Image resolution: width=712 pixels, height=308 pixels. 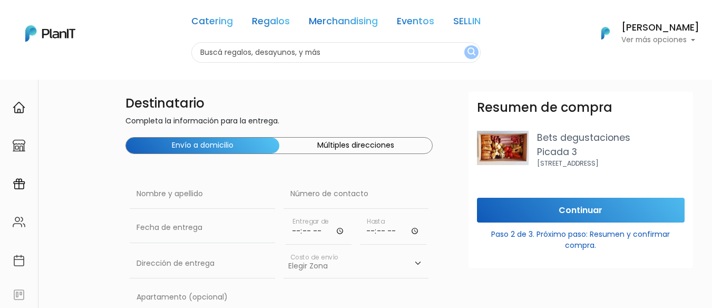 What do you see at coordinates (356, 194) in the screenshot?
I see `input: Número de contacto` at bounding box center [356, 194].